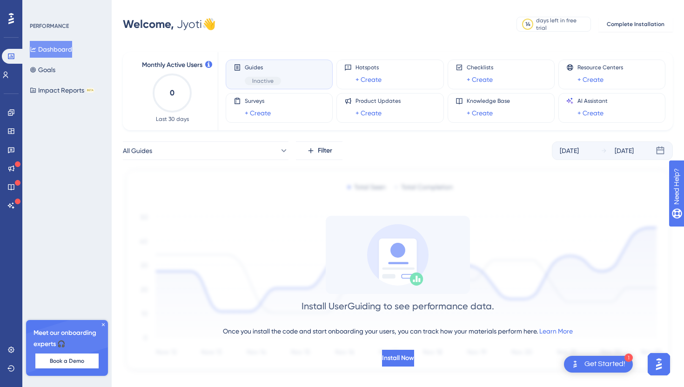 Image resolution: width=684 pixels, height=387 pixels. I want to click on button: Goals, so click(42, 70).